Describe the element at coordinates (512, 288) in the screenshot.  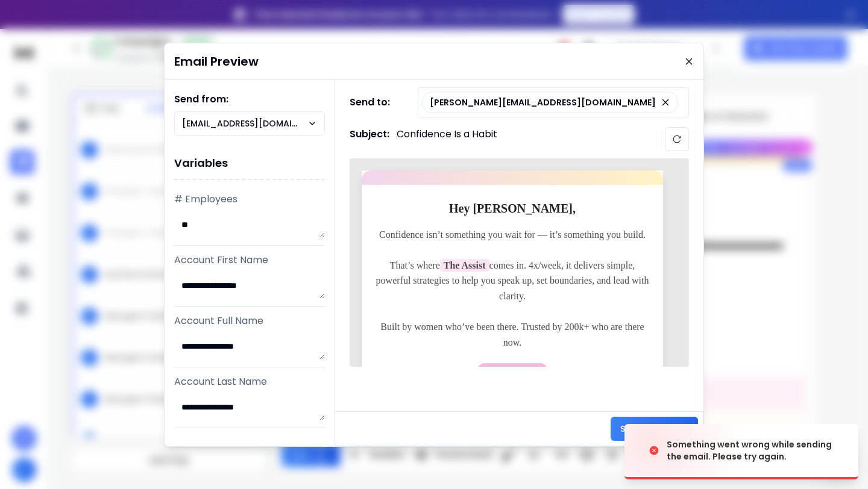
I see `div: Confidence isn’t something you wait for — it’s something you build. That’s where comes in. 4x/wee...` at that location.